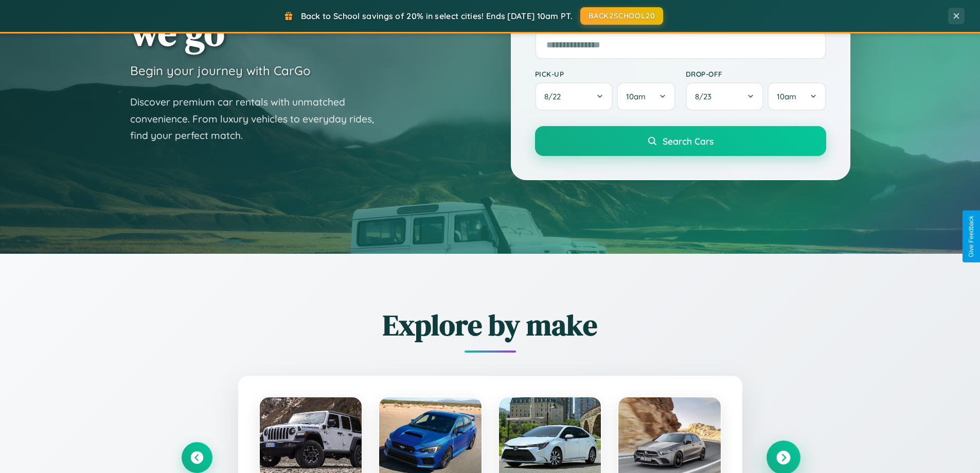  What do you see at coordinates (490, 325) in the screenshot?
I see `h2: Explore by make` at bounding box center [490, 325].